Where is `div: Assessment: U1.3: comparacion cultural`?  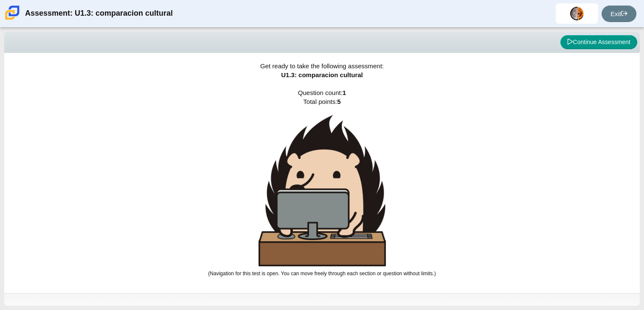
div: Assessment: U1.3: comparacion cultural is located at coordinates (99, 13).